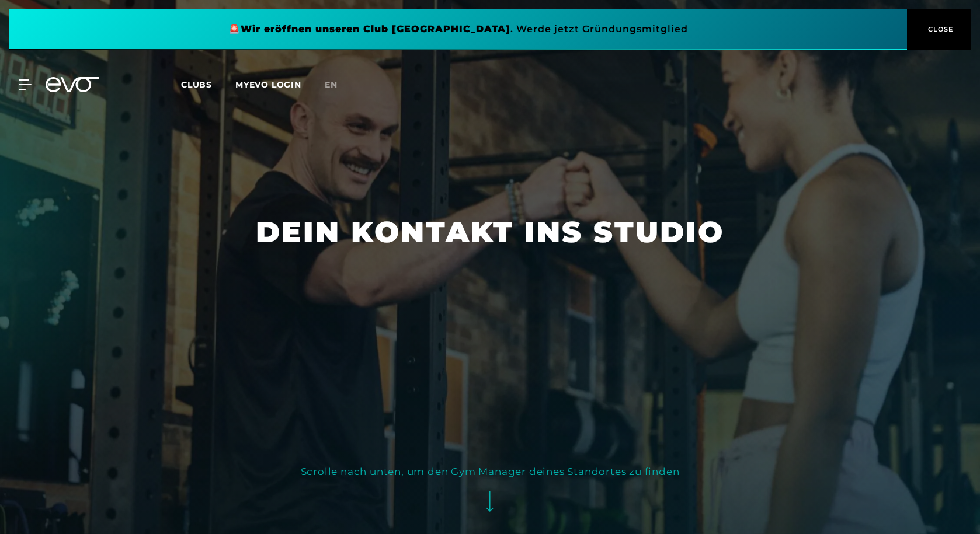  Describe the element at coordinates (490, 471) in the screenshot. I see `div: Scrolle nach unten, um den Gym Manager deines Standortes zu finden` at that location.